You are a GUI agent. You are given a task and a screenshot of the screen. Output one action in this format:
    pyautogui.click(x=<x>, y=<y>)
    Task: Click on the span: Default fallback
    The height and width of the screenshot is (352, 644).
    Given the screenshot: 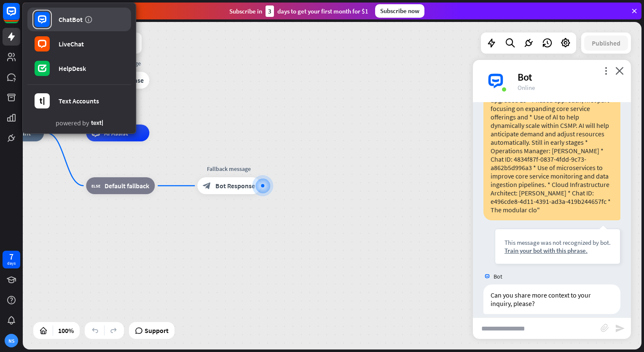 What is the action you would take?
    pyautogui.click(x=127, y=186)
    